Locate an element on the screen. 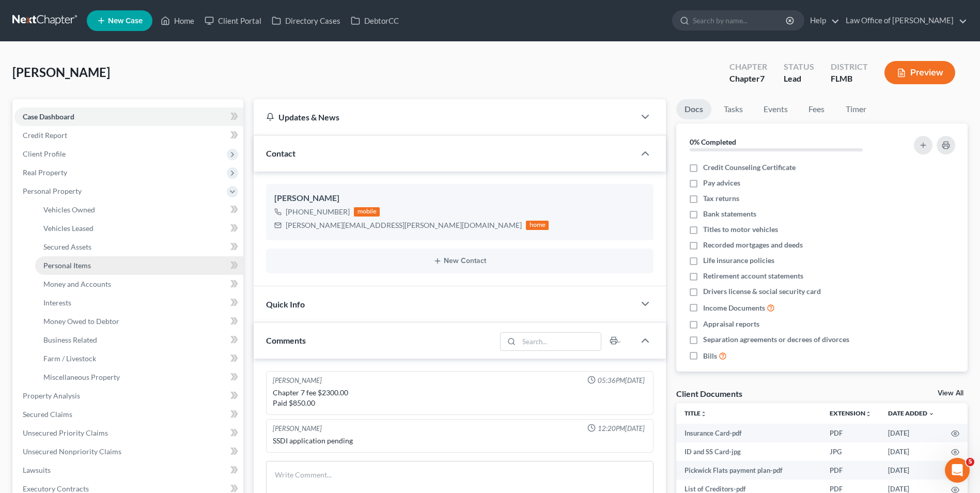 This screenshot has width=980, height=493. span: Comments is located at coordinates (285, 340).